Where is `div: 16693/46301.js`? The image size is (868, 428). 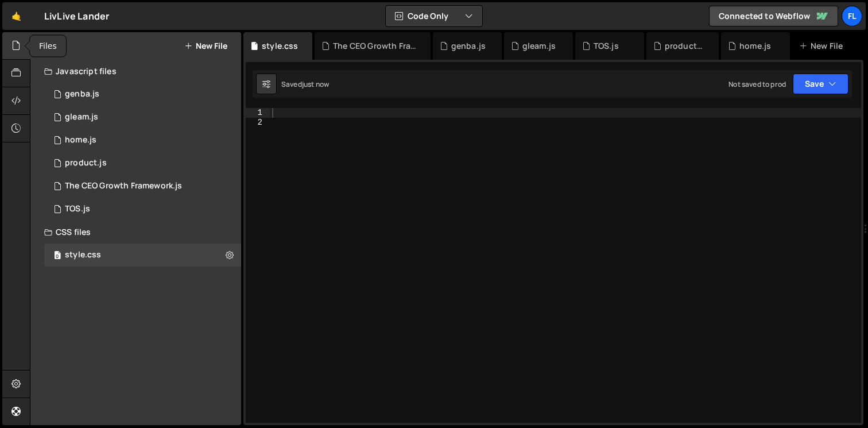
div: 16693/46301.js is located at coordinates (142, 117).